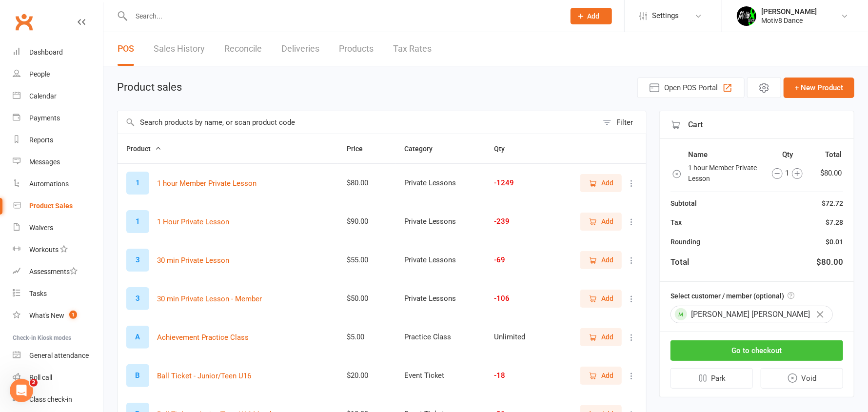 This screenshot has height=412, width=868. Describe the element at coordinates (51, 205) in the screenshot. I see `div: Product Sales` at that location.